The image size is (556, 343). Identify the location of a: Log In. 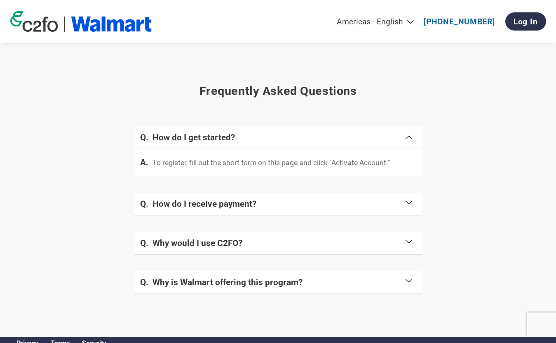
(526, 21).